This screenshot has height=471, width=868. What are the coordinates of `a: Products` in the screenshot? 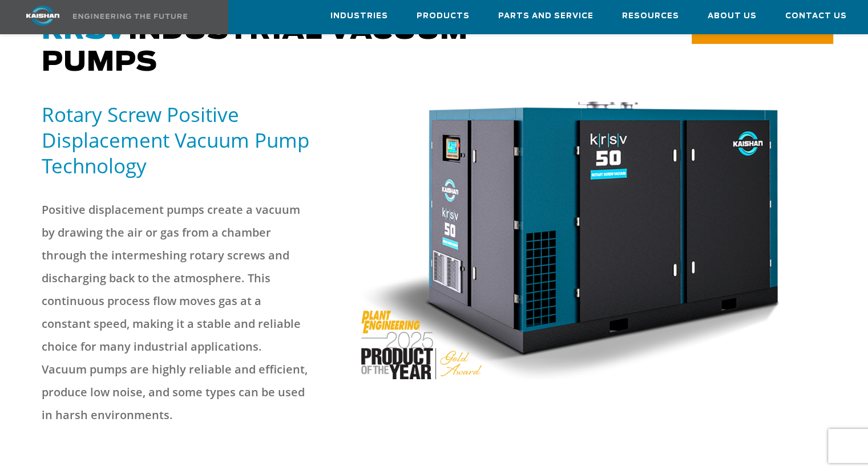 It's located at (442, 16).